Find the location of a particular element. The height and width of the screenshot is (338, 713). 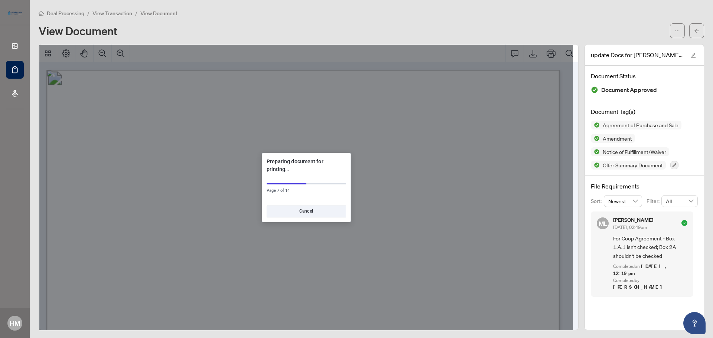

span: arrow-left is located at coordinates (697, 31).